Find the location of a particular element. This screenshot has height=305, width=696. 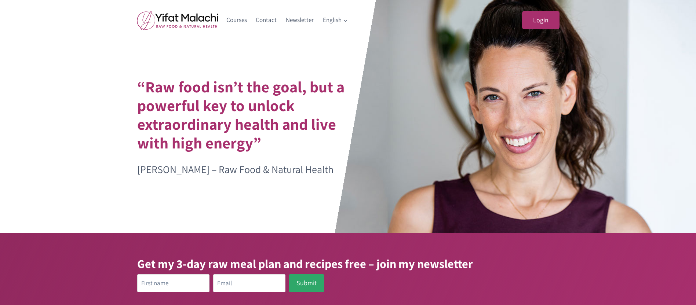

nav: Primary is located at coordinates (287, 20).